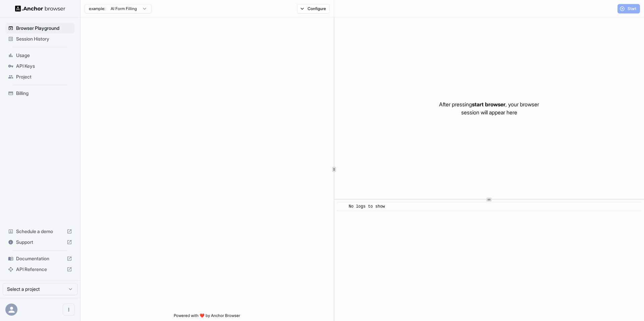 The image size is (644, 321). I want to click on div: Documentation, so click(40, 259).